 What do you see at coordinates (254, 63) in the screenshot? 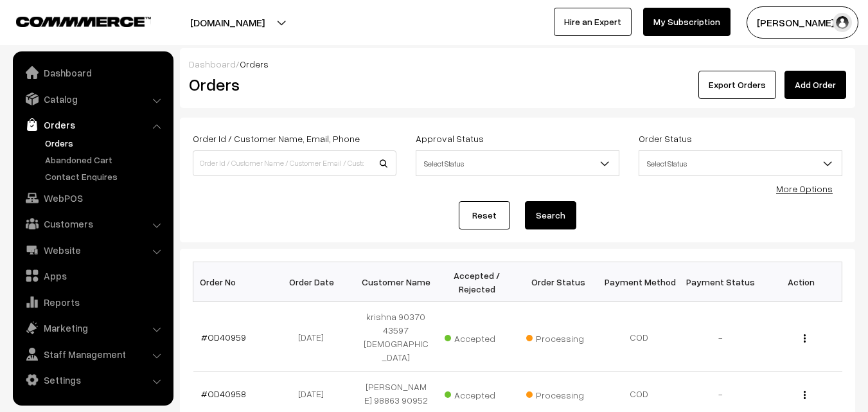
I see `span: Orders` at bounding box center [254, 63].